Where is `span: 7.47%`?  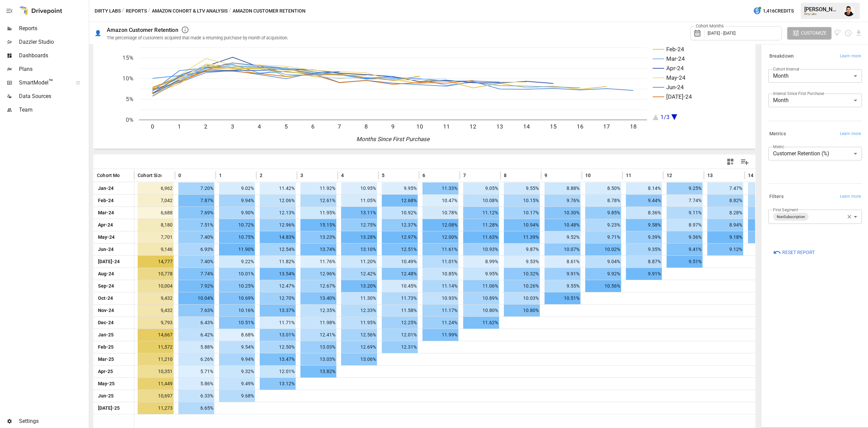
span: 7.47% is located at coordinates (725, 188).